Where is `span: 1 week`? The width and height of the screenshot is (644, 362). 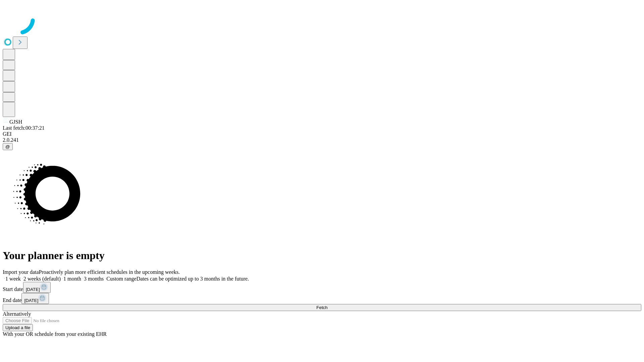
span: 1 week is located at coordinates (13, 279).